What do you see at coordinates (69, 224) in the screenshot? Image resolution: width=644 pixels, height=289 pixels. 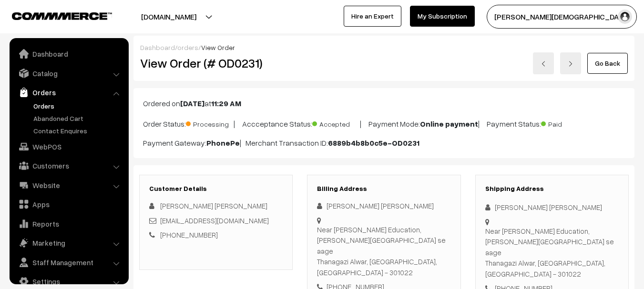 I see `a: Reports` at bounding box center [69, 224].